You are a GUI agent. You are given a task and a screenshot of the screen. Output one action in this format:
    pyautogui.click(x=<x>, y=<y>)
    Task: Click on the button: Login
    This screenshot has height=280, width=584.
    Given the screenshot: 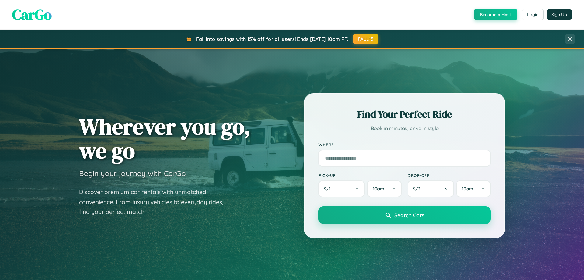 What is the action you would take?
    pyautogui.click(x=533, y=15)
    